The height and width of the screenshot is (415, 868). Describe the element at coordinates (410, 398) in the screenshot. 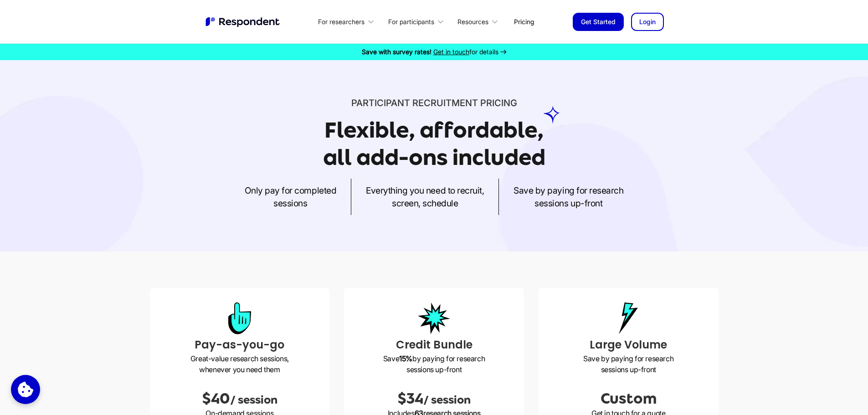

I see `span: $34` at that location.